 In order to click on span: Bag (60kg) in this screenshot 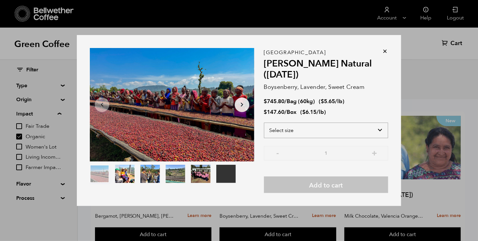, I will do `click(301, 101)`.